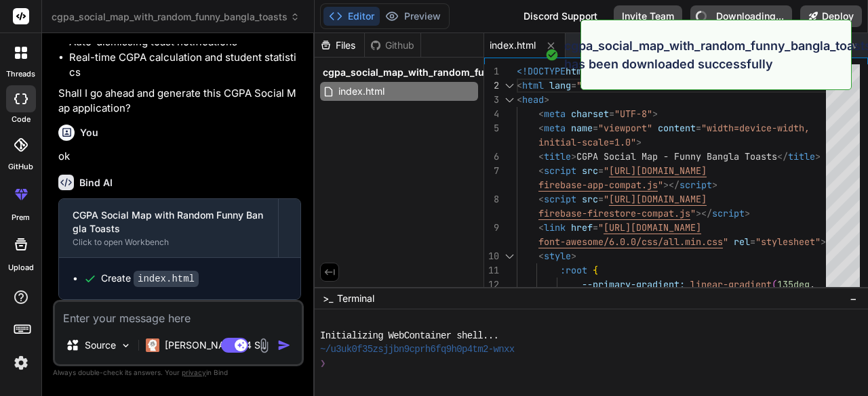 Image resolution: width=868 pixels, height=396 pixels. I want to click on div: 12, so click(492, 285).